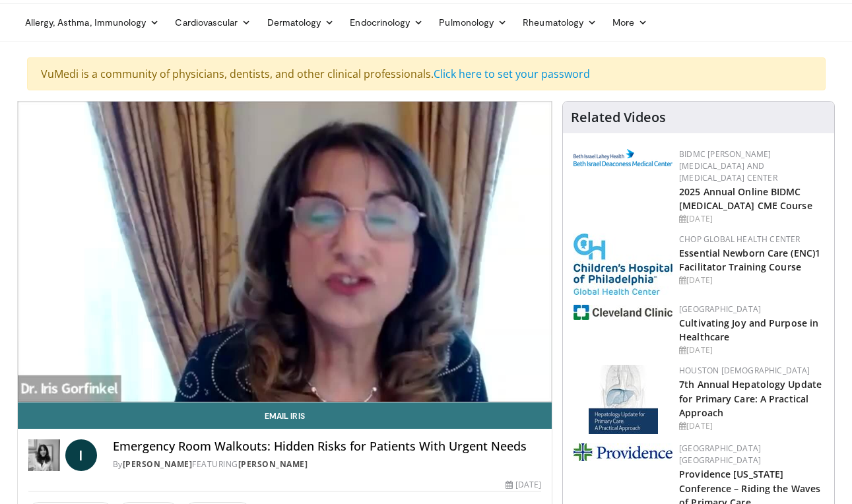 Image resolution: width=852 pixels, height=504 pixels. I want to click on a: 7th Annual Hepatology Update for Primary Care: A Practical Approach, so click(751, 398).